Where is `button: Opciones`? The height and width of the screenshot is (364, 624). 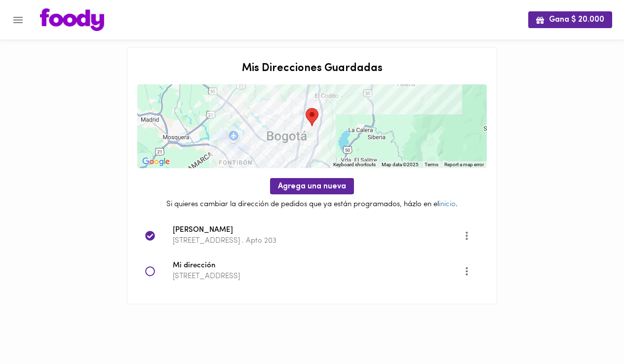 button: Opciones is located at coordinates (467, 236).